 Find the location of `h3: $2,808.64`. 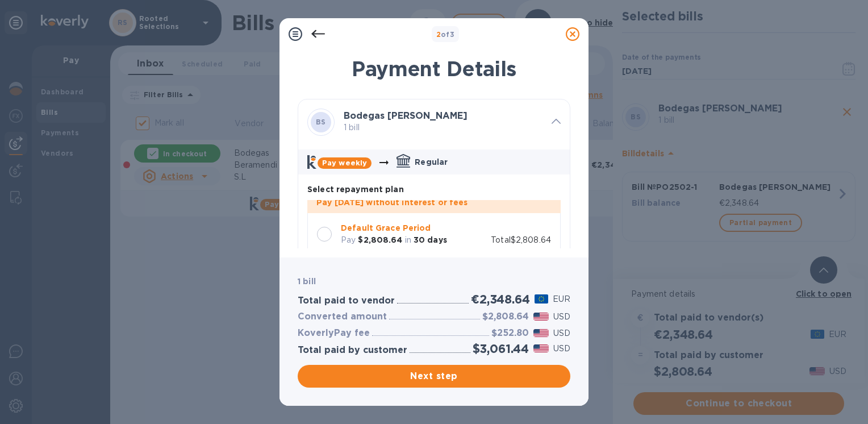

h3: $2,808.64 is located at coordinates (506, 316).